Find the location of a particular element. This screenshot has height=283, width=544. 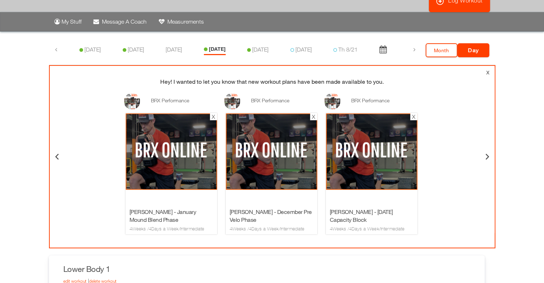

div: Message A Coach is located at coordinates (120, 21).